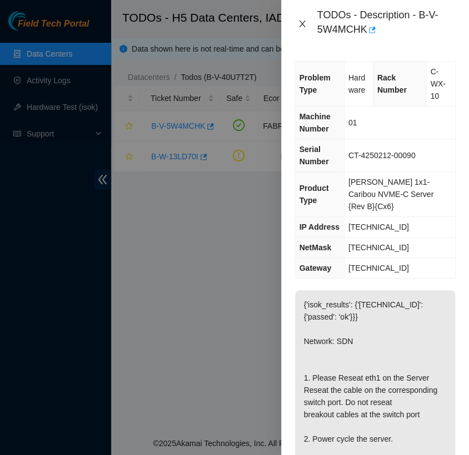 The height and width of the screenshot is (455, 469). I want to click on span: Gateway, so click(315, 268).